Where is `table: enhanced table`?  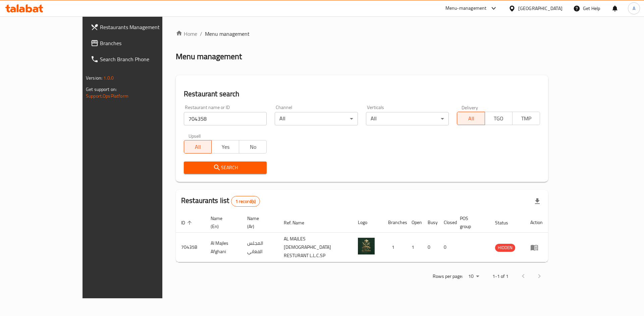 table: enhanced table is located at coordinates (362, 237).